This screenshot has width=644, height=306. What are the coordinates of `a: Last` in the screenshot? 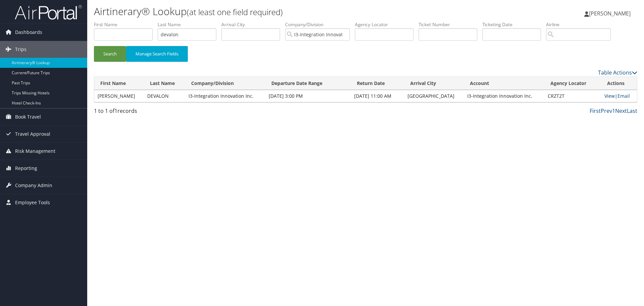 It's located at (632, 111).